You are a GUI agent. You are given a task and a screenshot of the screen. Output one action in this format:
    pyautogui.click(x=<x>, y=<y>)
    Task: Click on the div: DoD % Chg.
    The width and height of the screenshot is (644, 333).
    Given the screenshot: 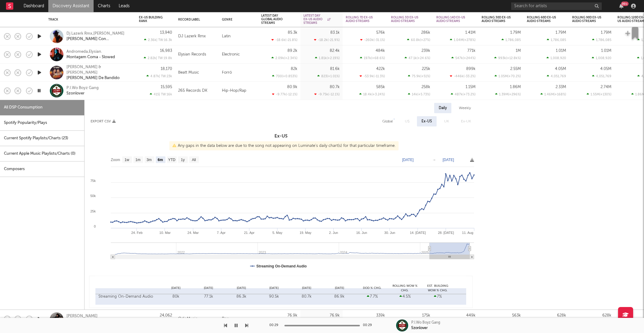 What is the action you would take?
    pyautogui.click(x=372, y=288)
    